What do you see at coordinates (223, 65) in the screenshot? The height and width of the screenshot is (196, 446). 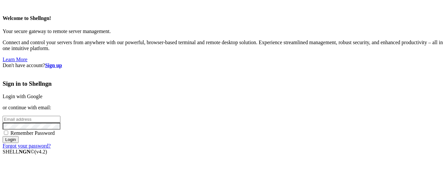 I see `div: Don't have account?` at bounding box center [223, 65].